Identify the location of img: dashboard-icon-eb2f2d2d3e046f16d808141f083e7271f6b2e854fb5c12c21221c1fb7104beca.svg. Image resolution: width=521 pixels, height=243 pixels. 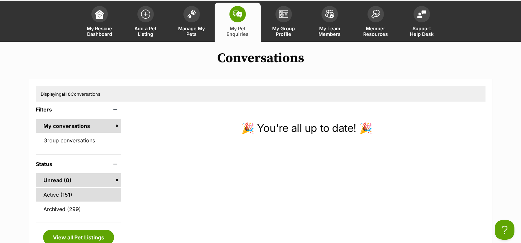
(100, 14).